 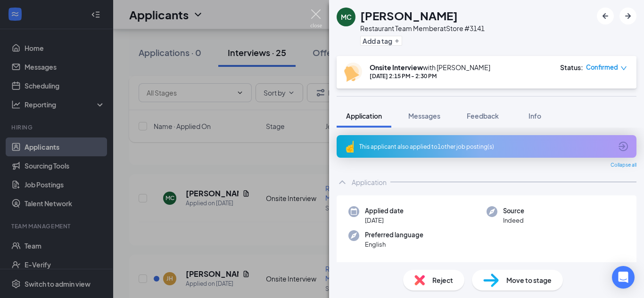 What do you see at coordinates (623, 277) in the screenshot?
I see `div: Open Intercom Messenger` at bounding box center [623, 277].